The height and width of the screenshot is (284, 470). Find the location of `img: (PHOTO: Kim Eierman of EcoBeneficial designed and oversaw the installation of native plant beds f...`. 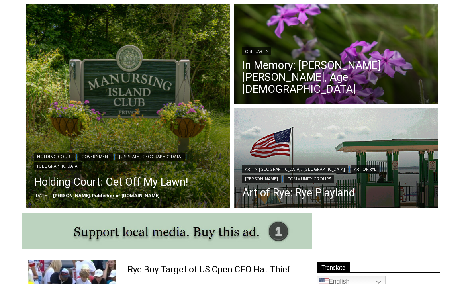

img: (PHOTO: Kim Eierman of EcoBeneficial designed and oversaw the installation of native plant beds f... is located at coordinates (336, 55).